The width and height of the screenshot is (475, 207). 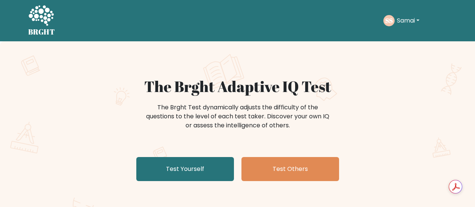 What do you see at coordinates (290, 169) in the screenshot?
I see `a: Test Others` at bounding box center [290, 169].